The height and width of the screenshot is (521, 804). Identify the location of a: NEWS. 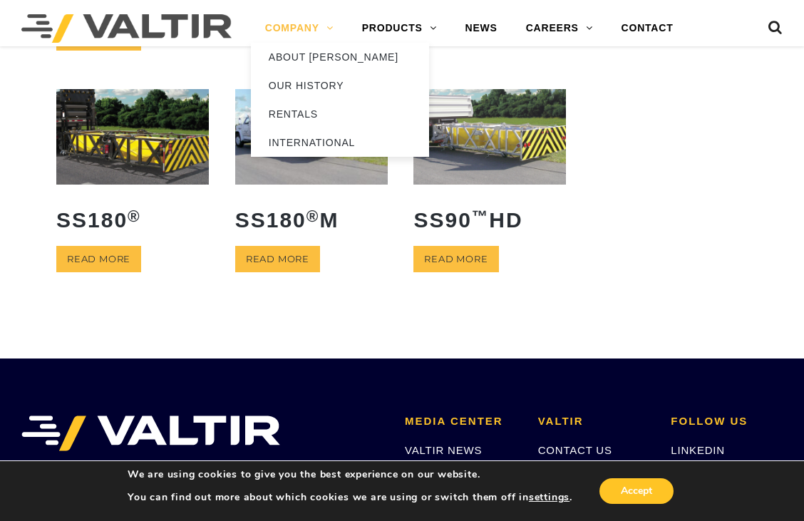
(480, 28).